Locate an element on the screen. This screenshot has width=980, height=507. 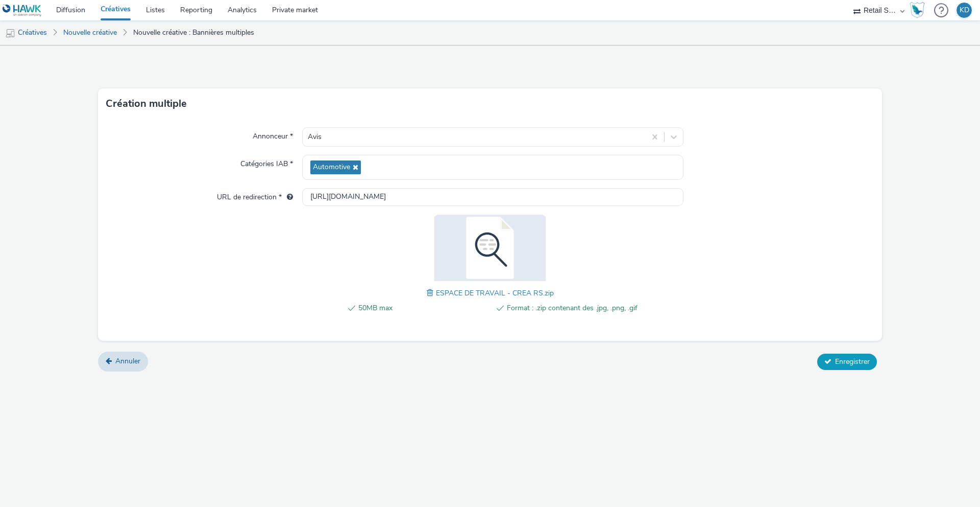
label: Catégories IAB * is located at coordinates (266, 162).